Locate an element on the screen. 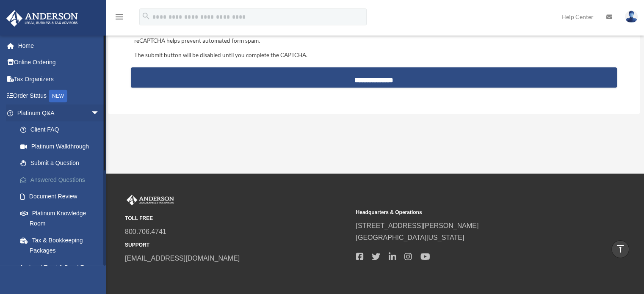 Image resolution: width=644 pixels, height=294 pixels. i: vertical_align_top is located at coordinates (620, 248).